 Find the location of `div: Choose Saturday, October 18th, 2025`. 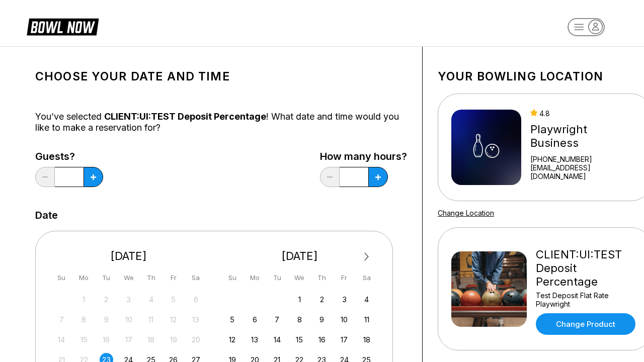

div: Choose Saturday, October 18th, 2025 is located at coordinates (366, 339).